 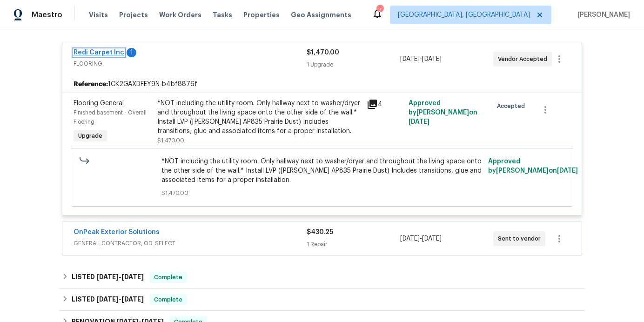 I want to click on a: Redi Carpet Inc, so click(x=99, y=53).